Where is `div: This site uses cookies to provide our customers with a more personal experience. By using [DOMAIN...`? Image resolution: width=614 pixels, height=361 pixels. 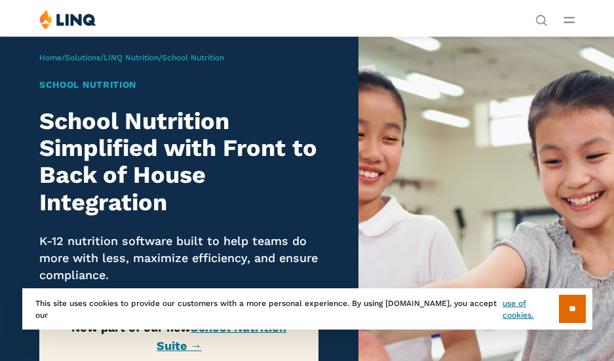
div: This site uses cookies to provide our customers with a more personal experience. By using [DOMAIN... is located at coordinates (307, 309).